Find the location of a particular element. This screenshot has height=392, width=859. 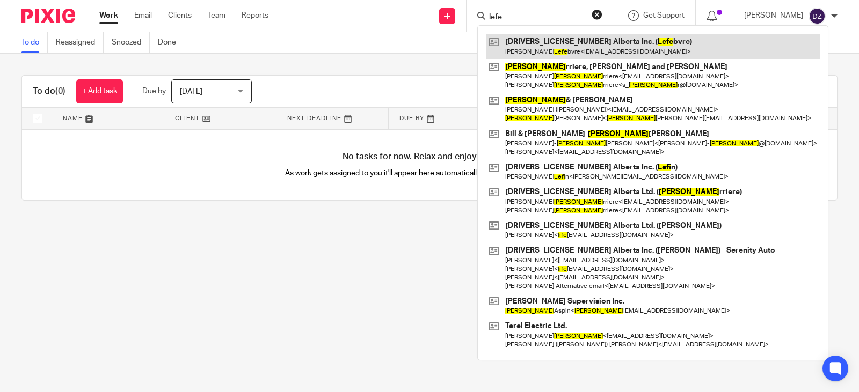

a: Snoozed is located at coordinates (130, 42).